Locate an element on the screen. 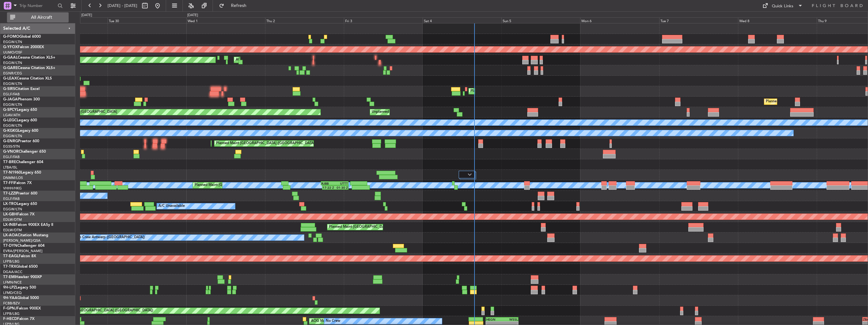 The height and width of the screenshot is (325, 868). div: Tue 30 is located at coordinates (147, 20).